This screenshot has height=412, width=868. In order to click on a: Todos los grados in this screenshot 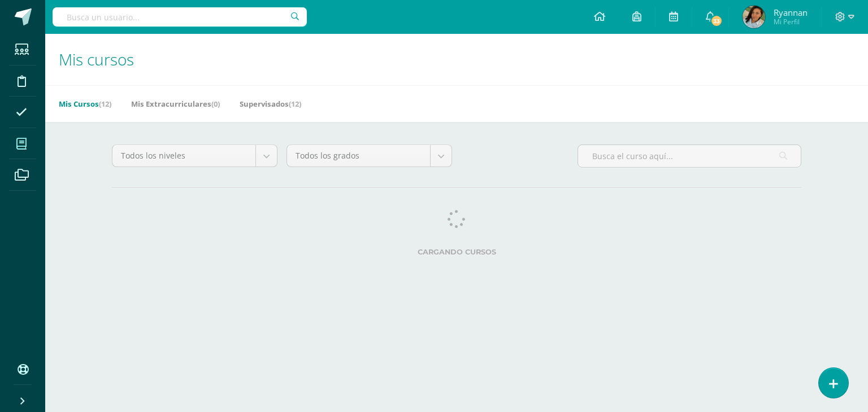, I will do `click(369, 156)`.